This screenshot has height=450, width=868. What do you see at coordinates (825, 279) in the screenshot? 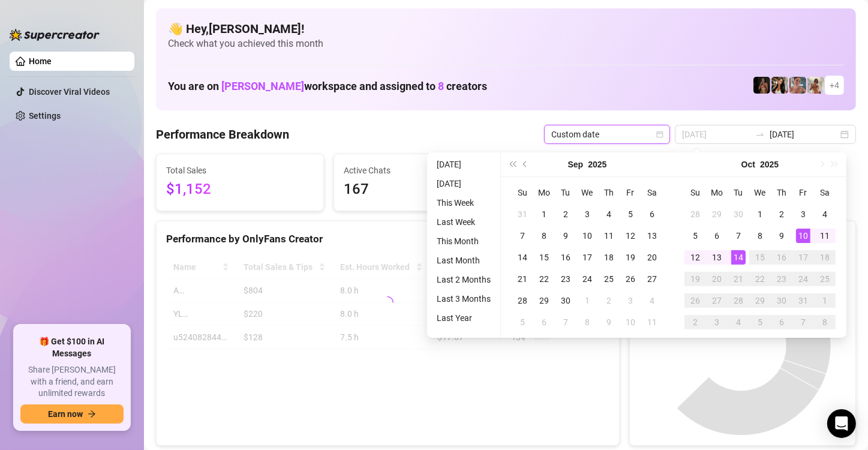
I see `td: 2025-10-25` at bounding box center [825, 279].